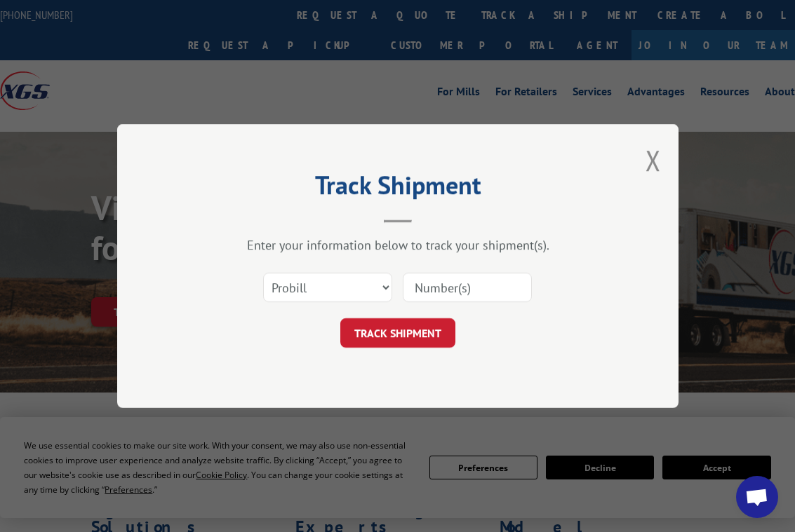 The height and width of the screenshot is (532, 795). I want to click on button: Close modal, so click(653, 160).